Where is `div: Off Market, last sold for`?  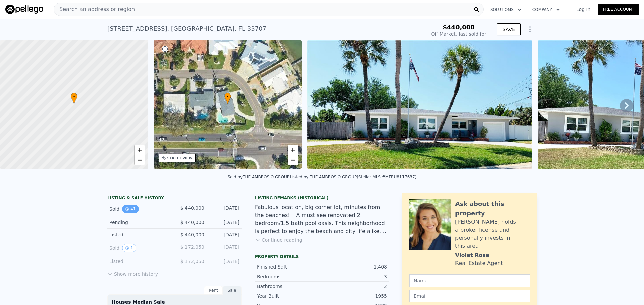 div: Off Market, last sold for is located at coordinates (459, 34).